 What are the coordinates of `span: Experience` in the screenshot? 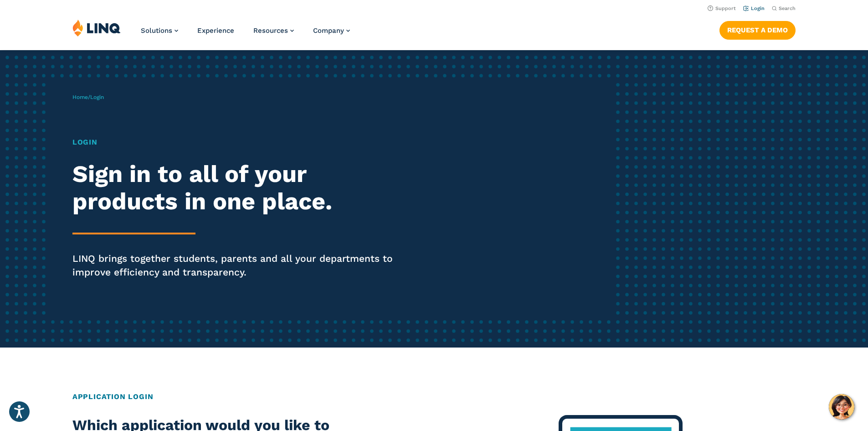 It's located at (215, 31).